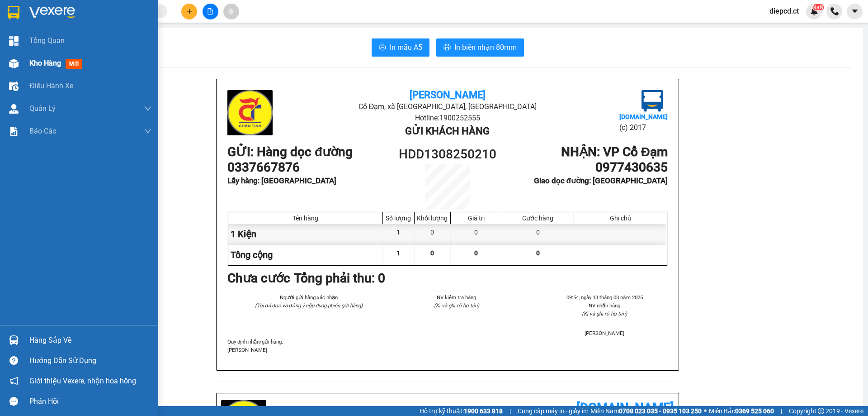 The width and height of the screenshot is (868, 416). What do you see at coordinates (14, 13) in the screenshot?
I see `img: logo-vxr` at bounding box center [14, 13].